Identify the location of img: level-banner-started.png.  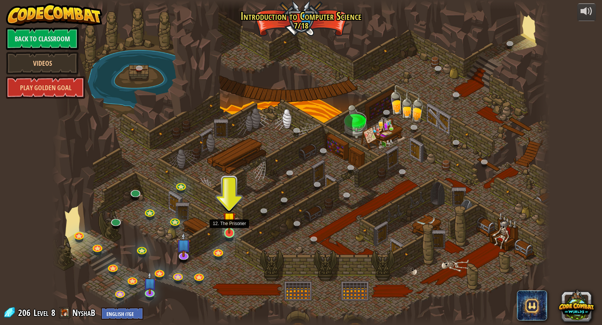
(229, 219).